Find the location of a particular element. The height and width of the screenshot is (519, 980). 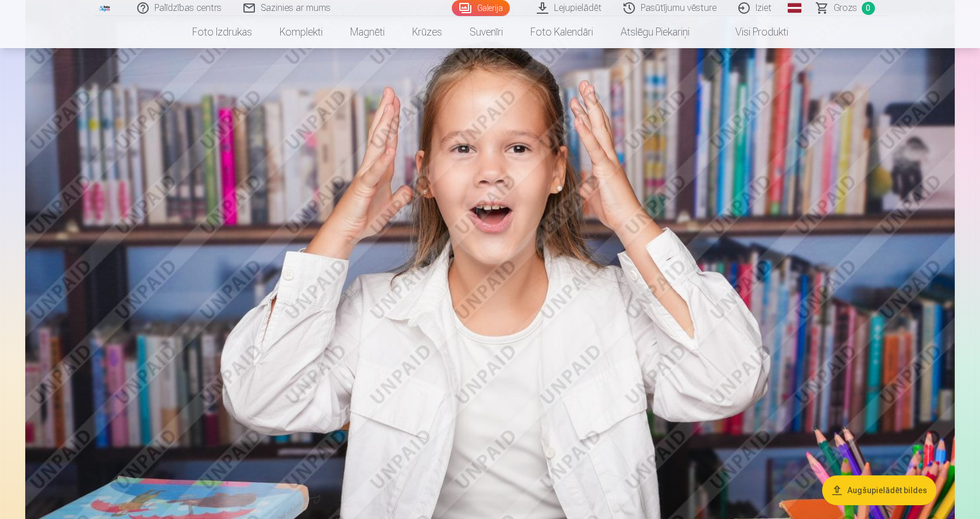

a: Visi produkti is located at coordinates (753, 32).